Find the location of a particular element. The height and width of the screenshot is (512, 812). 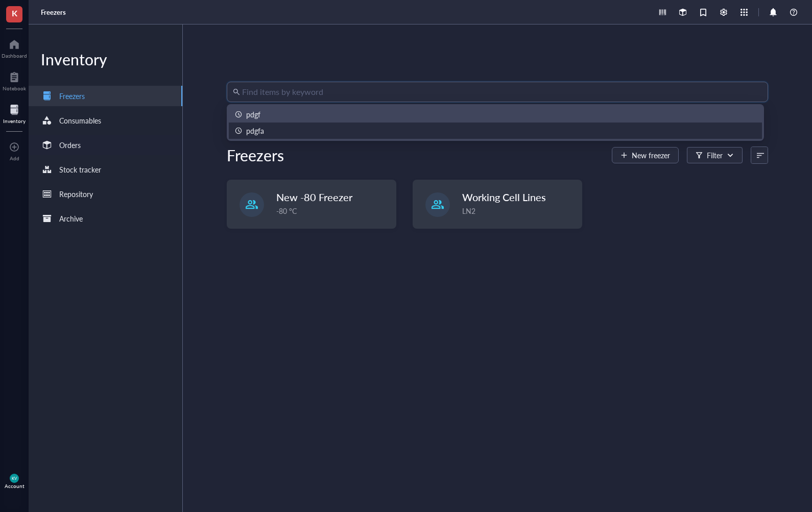

div: Repository is located at coordinates (76, 194).